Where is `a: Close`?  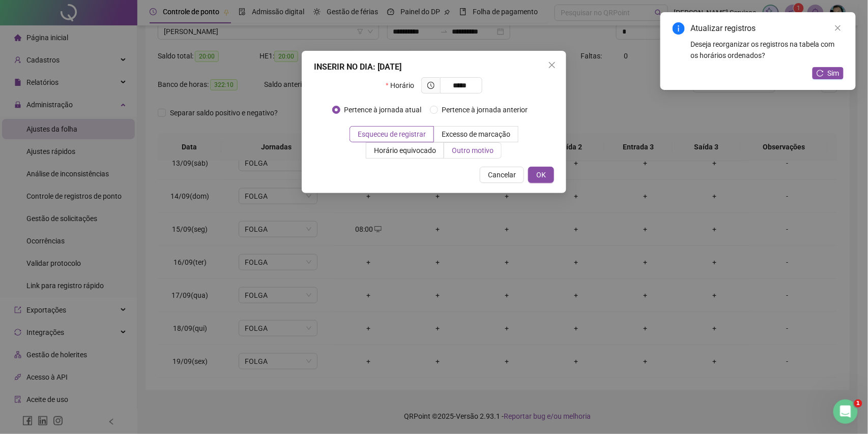 a: Close is located at coordinates (838, 28).